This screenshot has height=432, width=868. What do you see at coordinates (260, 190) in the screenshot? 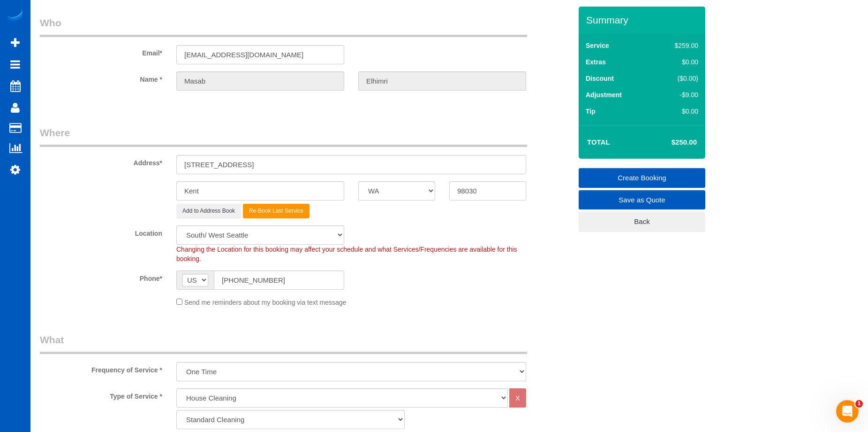
I see `input: City*` at bounding box center [260, 190].